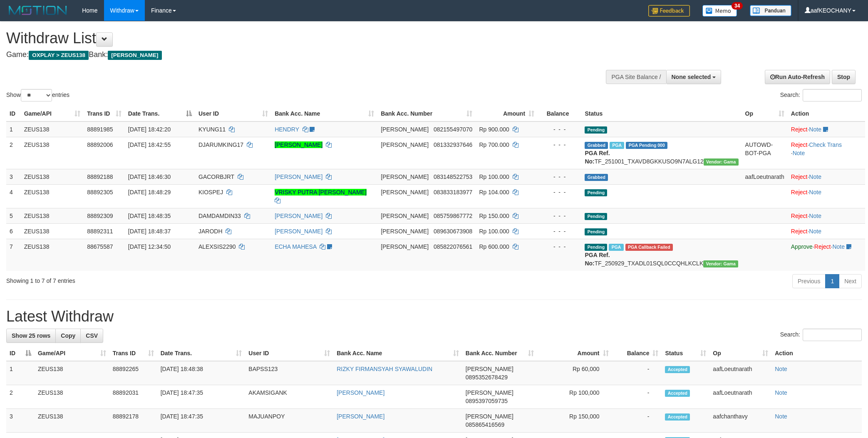 The height and width of the screenshot is (438, 868). What do you see at coordinates (289, 421) in the screenshot?
I see `td: MAJUANPOY` at bounding box center [289, 421].